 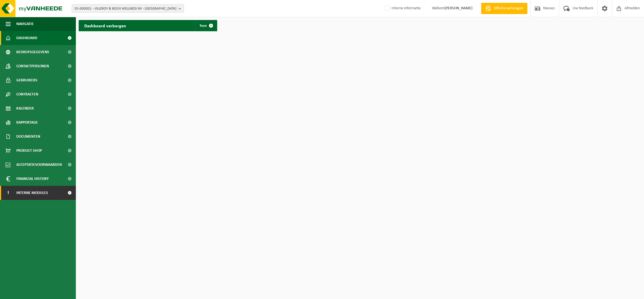 What do you see at coordinates (509, 8) in the screenshot?
I see `span: Offerte aanvragen` at bounding box center [509, 8].